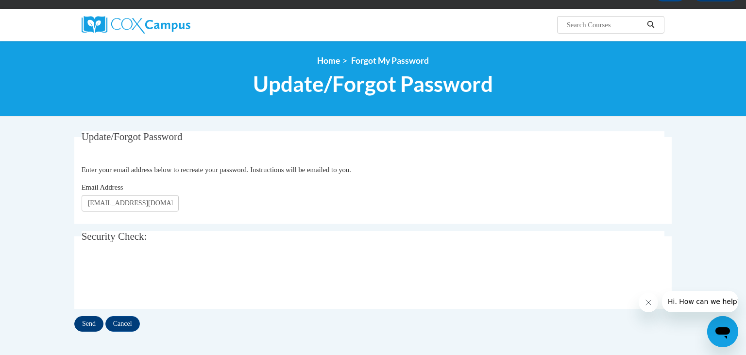 Image resolution: width=746 pixels, height=355 pixels. I want to click on input: Email, so click(130, 203).